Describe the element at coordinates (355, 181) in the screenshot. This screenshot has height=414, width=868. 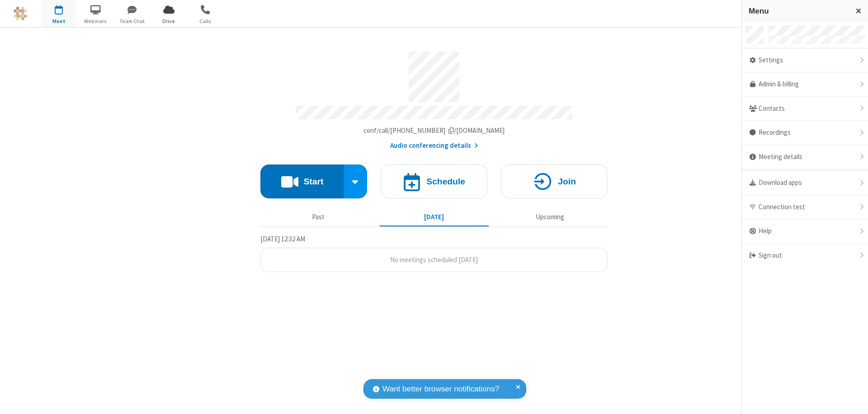
I see `div: Start conference options` at that location.